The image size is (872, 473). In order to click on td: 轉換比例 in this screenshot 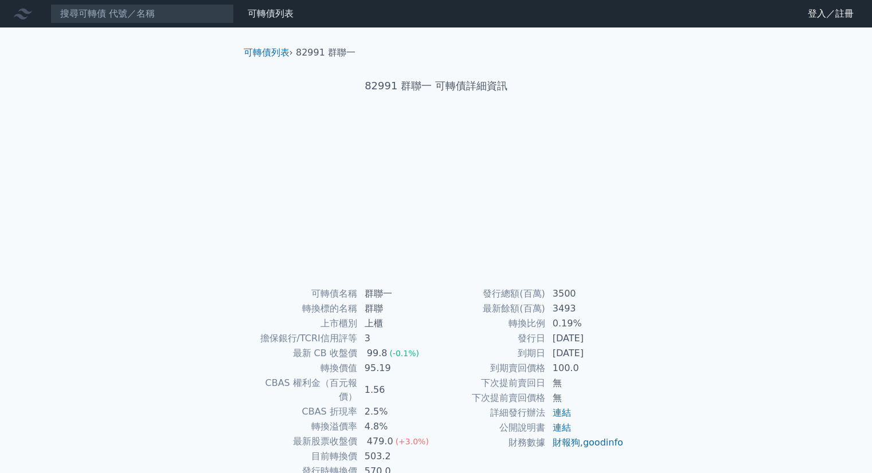, I will do `click(491, 324)`.